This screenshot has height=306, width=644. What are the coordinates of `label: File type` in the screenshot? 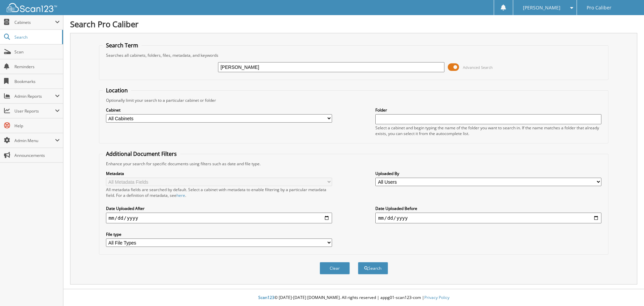 It's located at (219, 234).